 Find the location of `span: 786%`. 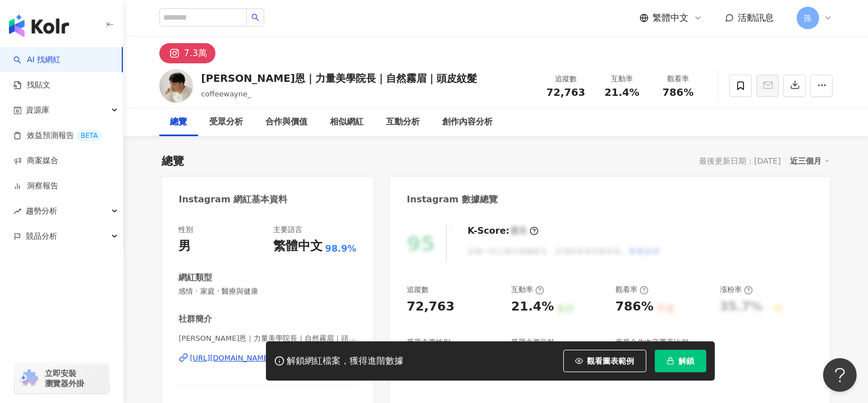

span: 786% is located at coordinates (678, 92).